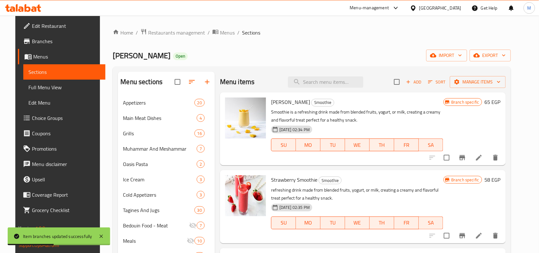 Image resolution: width=539 pixels, height=253 pixels. Describe the element at coordinates (62, 195) in the screenshot. I see `a: Coverage Report` at that location.